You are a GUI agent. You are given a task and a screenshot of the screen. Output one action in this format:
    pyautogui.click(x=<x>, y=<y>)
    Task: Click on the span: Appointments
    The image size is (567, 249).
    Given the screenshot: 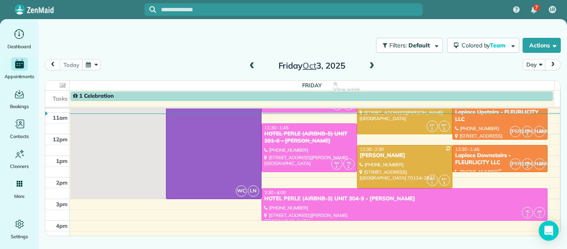 What is the action you would take?
    pyautogui.click(x=20, y=76)
    